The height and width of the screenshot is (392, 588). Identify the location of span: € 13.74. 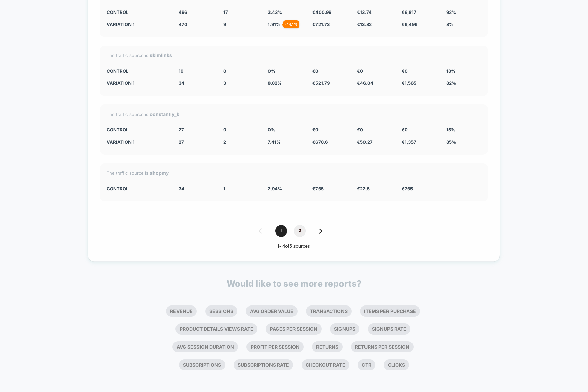
(364, 12).